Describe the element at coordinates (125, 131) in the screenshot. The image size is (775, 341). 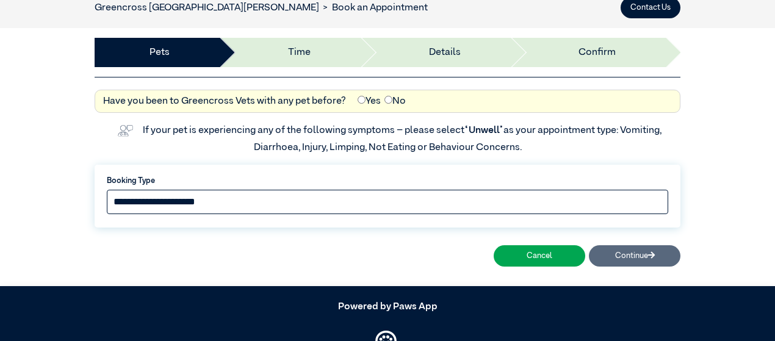
I see `img: vet` at that location.